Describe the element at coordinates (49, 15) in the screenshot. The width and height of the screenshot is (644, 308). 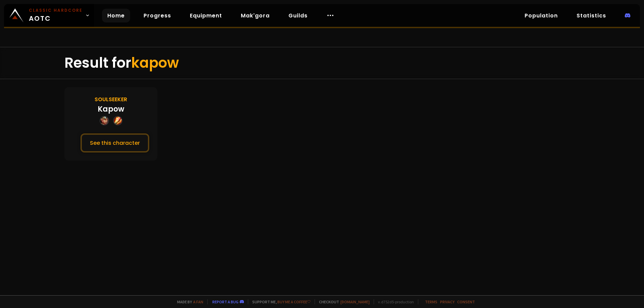
I see `a: Classic HardcoreAOTC` at that location.